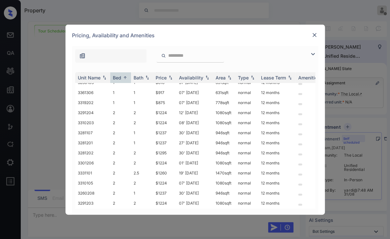  Describe the element at coordinates (165, 92) in the screenshot. I see `td: $917` at that location.